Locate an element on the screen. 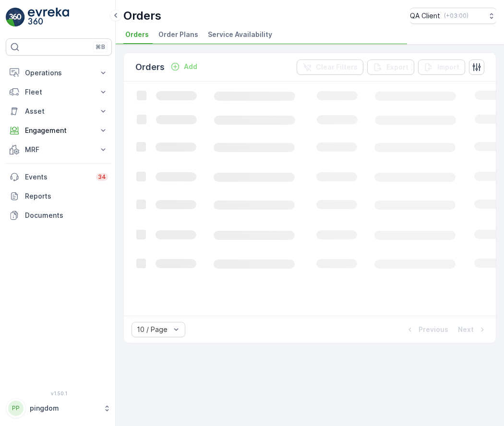 The image size is (504, 426). p: pingdom is located at coordinates (64, 408).